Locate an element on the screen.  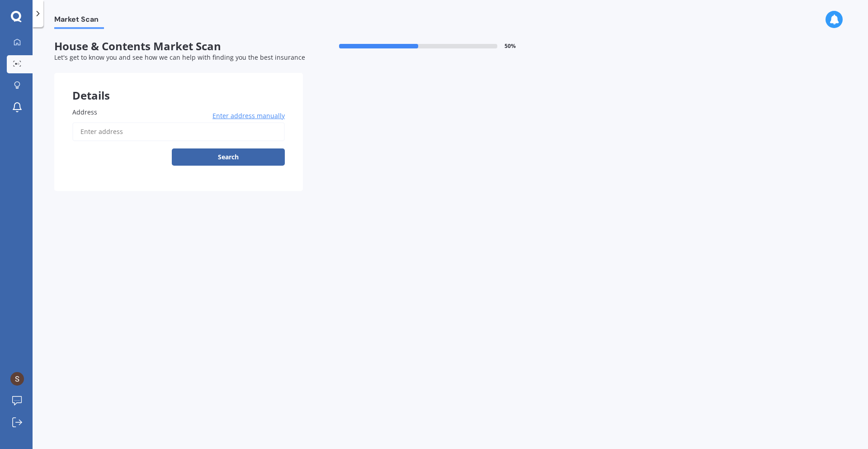
img: ACg8ocLT_zLDHz9yL62ZtM0A2QuL7FWPkuXxgL-9ckLLpEbLmHLQxw=s96-c is located at coordinates (17, 379).